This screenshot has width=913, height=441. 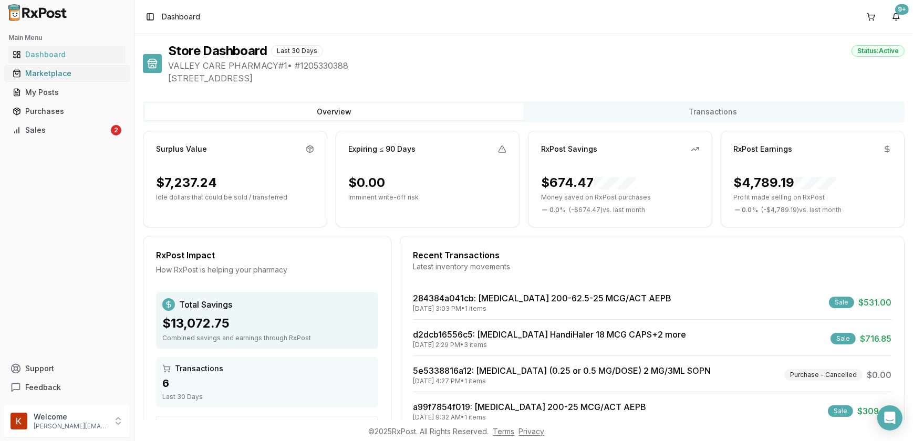 What do you see at coordinates (763, 149) in the screenshot?
I see `div: RxPost Earnings` at bounding box center [763, 149].